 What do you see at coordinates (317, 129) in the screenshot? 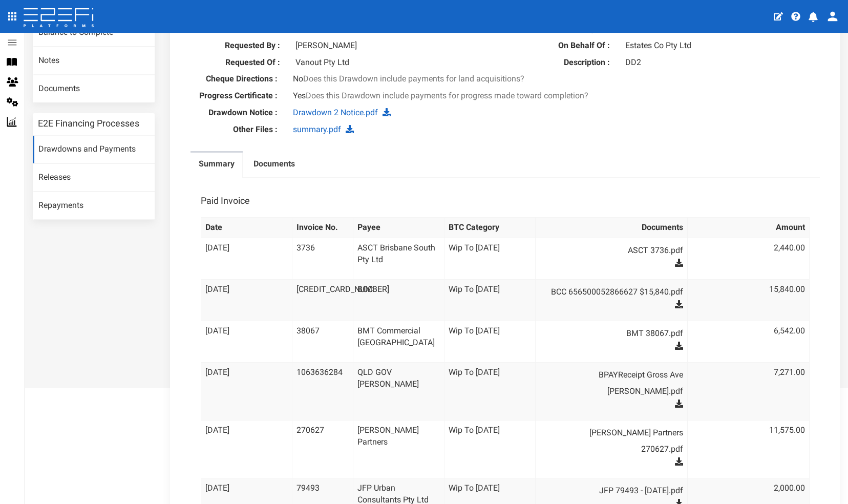
I see `a: summary.pdf` at bounding box center [317, 129].